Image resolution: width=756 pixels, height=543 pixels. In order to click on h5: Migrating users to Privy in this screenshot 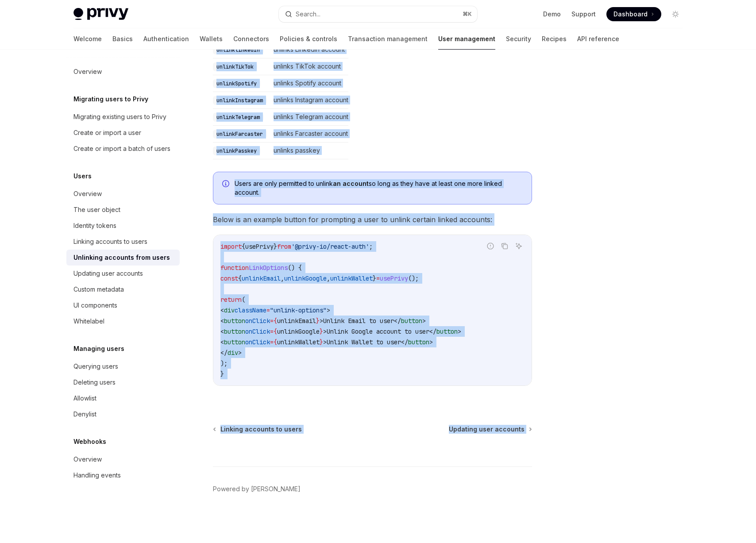, I will do `click(110, 99)`.